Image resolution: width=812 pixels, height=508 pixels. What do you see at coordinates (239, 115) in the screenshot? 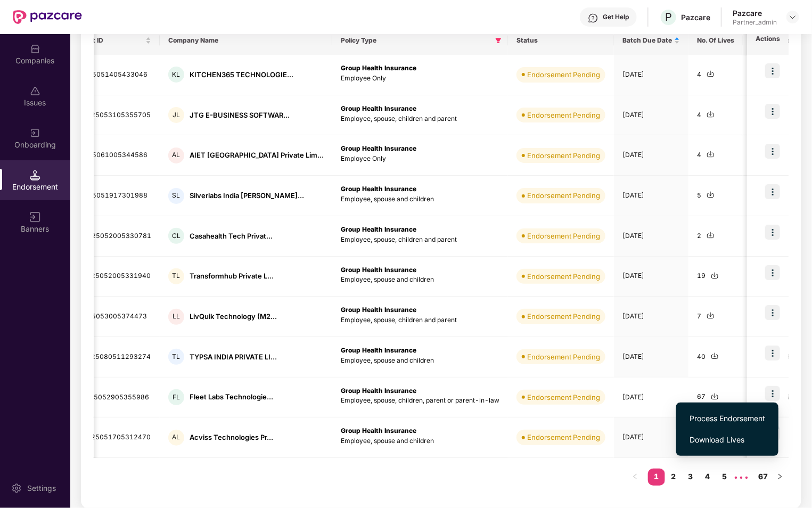
I see `div: JTG E-BUSINESS SOFTWAR...` at bounding box center [239, 115].